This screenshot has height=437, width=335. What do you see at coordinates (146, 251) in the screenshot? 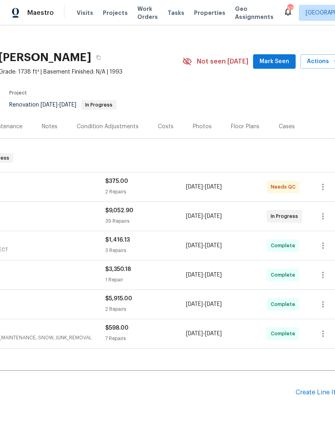
I see `div: 3 Repairs` at bounding box center [146, 251].